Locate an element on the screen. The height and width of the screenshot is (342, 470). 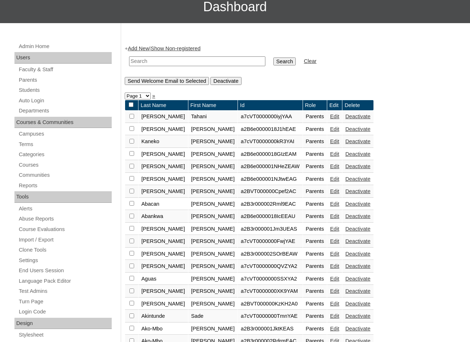
td: Kaneko is located at coordinates (163, 142).